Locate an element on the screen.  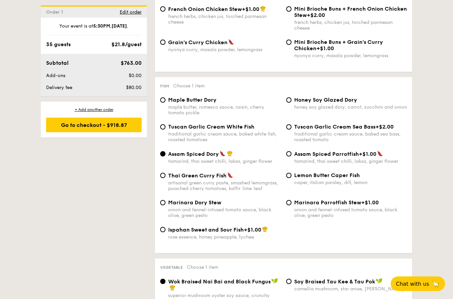
input: Honey Soy Glazed Doryhoney soy glazed dory, carrot, zucchini and onion is located at coordinates (289, 100).